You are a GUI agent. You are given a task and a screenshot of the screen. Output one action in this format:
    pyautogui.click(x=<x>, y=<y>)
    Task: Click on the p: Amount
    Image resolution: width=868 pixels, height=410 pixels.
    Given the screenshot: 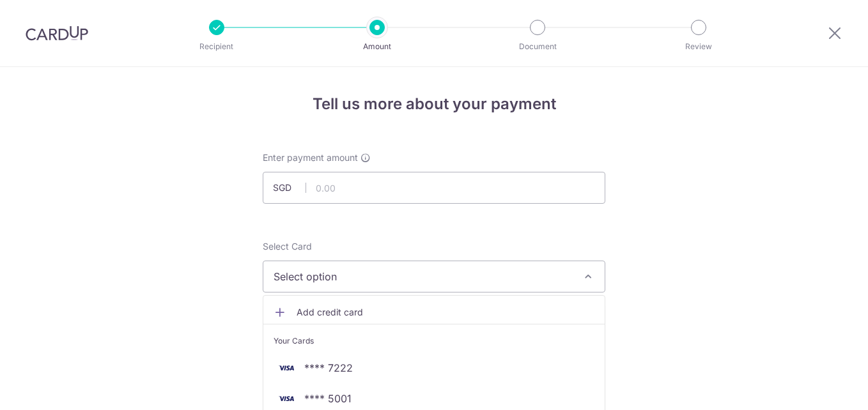 What is the action you would take?
    pyautogui.click(x=377, y=46)
    